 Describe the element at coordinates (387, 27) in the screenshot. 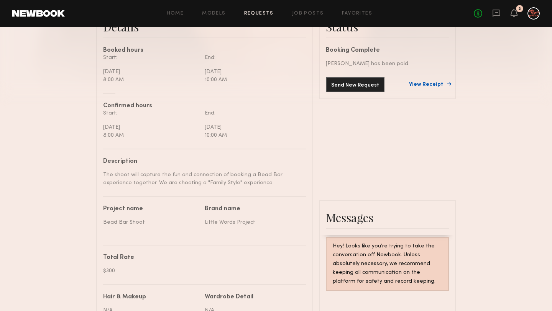

I see `div: Status` at that location.